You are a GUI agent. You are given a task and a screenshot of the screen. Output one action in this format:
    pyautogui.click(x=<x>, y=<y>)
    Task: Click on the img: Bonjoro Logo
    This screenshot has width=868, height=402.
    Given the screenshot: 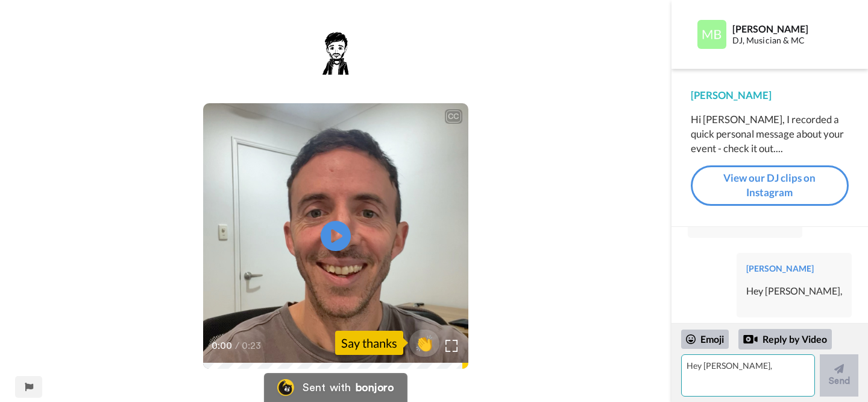 What is the action you would take?
    pyautogui.click(x=286, y=387)
    